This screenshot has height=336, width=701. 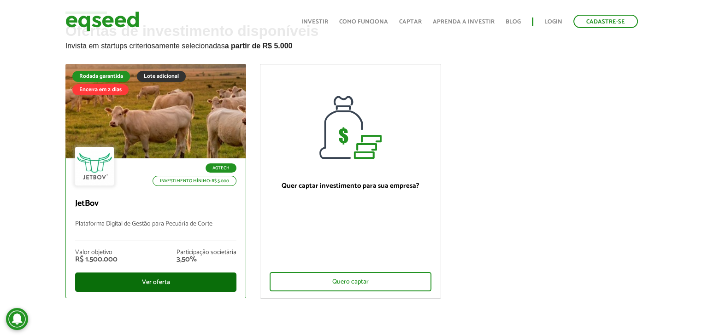 What do you see at coordinates (101, 77) in the screenshot?
I see `div: Rodada garantida` at bounding box center [101, 77].